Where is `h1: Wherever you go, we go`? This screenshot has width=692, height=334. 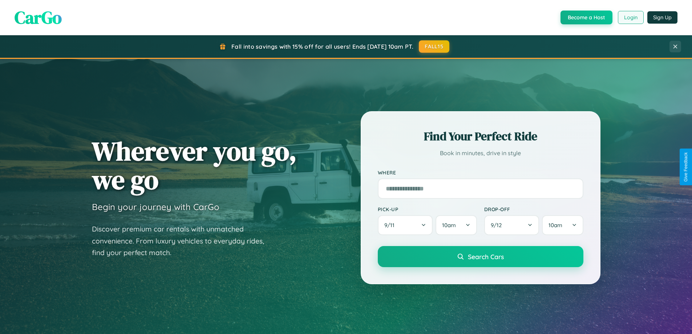
h1: Wherever you go, we go is located at coordinates (194, 165).